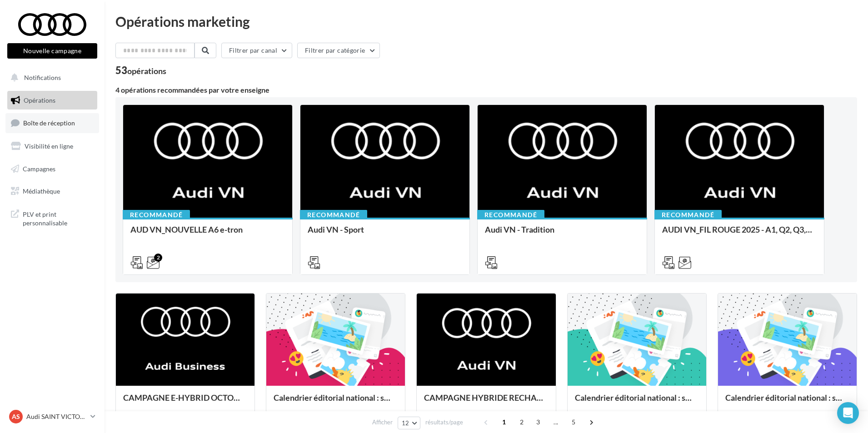  I want to click on a: Opérations, so click(52, 101).